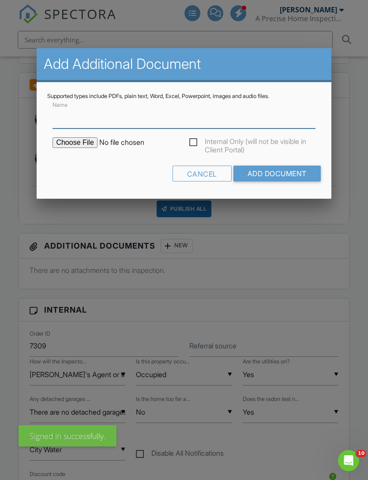 The width and height of the screenshot is (368, 480). What do you see at coordinates (202, 174) in the screenshot?
I see `div: Cancel` at bounding box center [202, 174].